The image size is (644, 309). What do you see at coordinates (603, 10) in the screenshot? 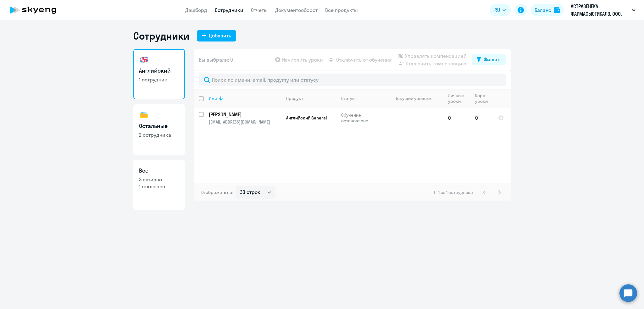
I see `button: АСТРАЗЕНЕКА ФАРМАСЬЮТИКАЛЗ, ООО, Manpower(организация оказывающая услуги Астразенека64` at bounding box center [603, 10].